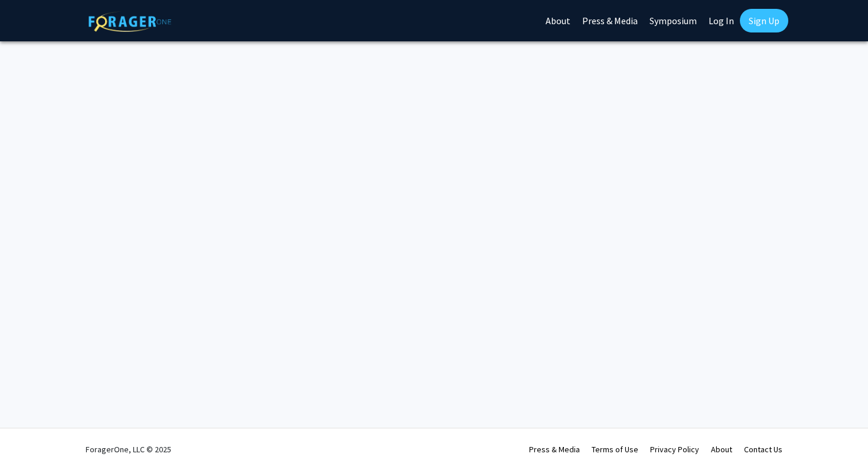 This screenshot has height=470, width=868. What do you see at coordinates (764, 21) in the screenshot?
I see `a: Sign Up` at bounding box center [764, 21].